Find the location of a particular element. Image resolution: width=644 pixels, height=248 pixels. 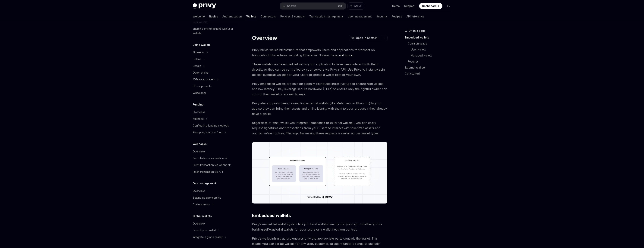

a: Authentication is located at coordinates (232, 16).